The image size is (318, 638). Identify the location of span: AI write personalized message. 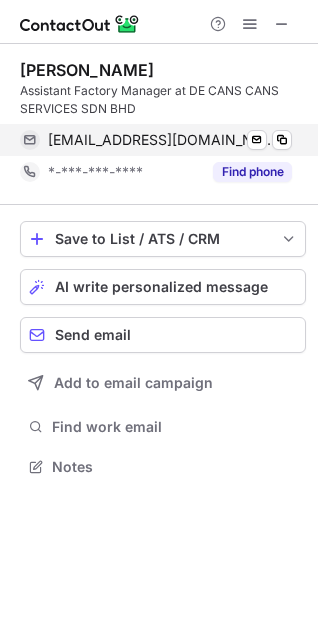
(161, 287).